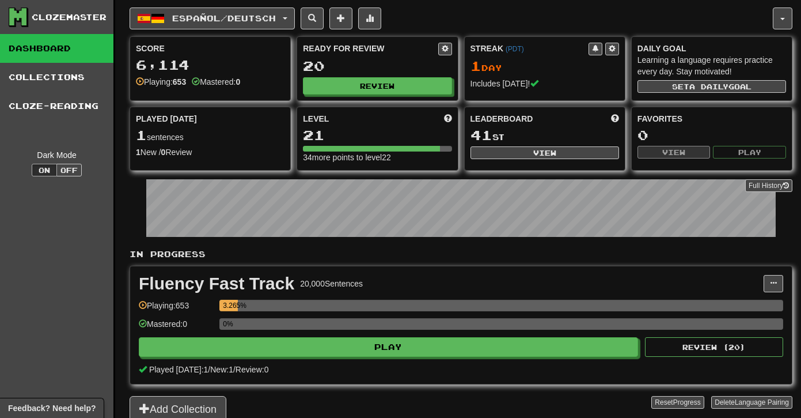 The height and width of the screenshot is (418, 801). I want to click on div: st, so click(545, 135).